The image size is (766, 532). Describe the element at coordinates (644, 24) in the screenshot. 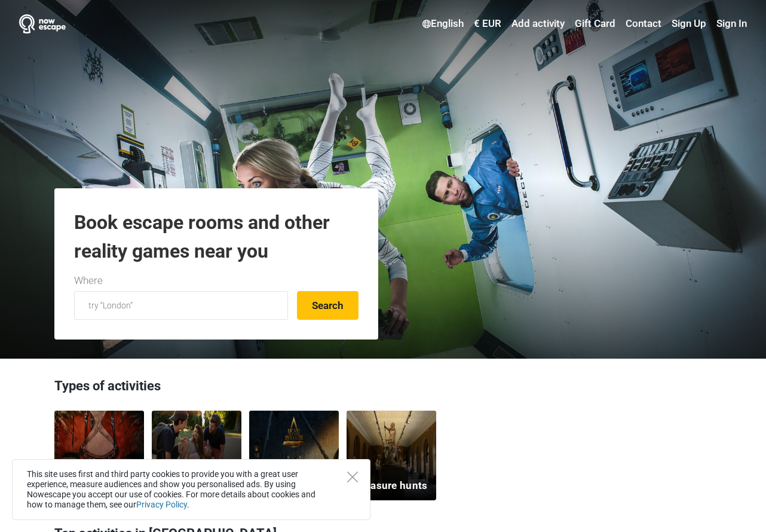

I see `a: Contact` at that location.